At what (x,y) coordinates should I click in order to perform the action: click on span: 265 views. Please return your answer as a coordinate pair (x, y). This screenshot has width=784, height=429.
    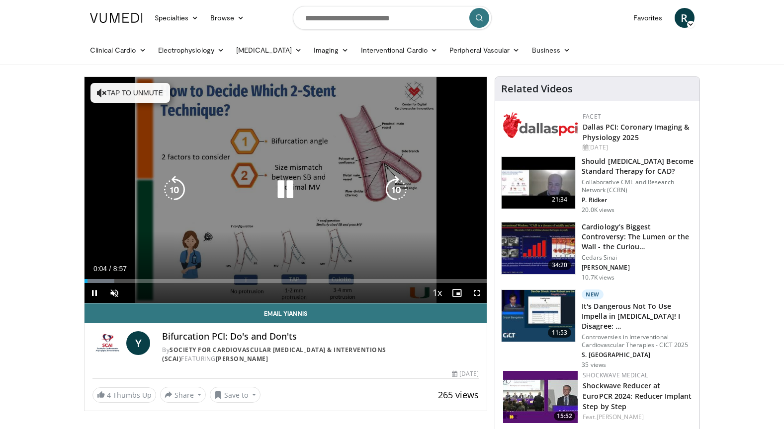
    Looking at the image, I should click on (458, 395).